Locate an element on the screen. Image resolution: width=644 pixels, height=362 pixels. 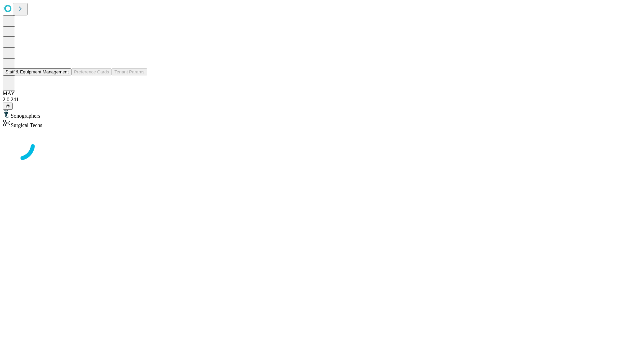
div: Sonographers is located at coordinates (322, 114).